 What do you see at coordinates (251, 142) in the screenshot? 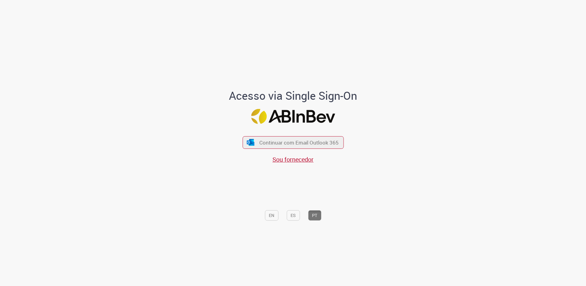
I see `img: ícone Azure/Microsoft 360` at bounding box center [251, 142].